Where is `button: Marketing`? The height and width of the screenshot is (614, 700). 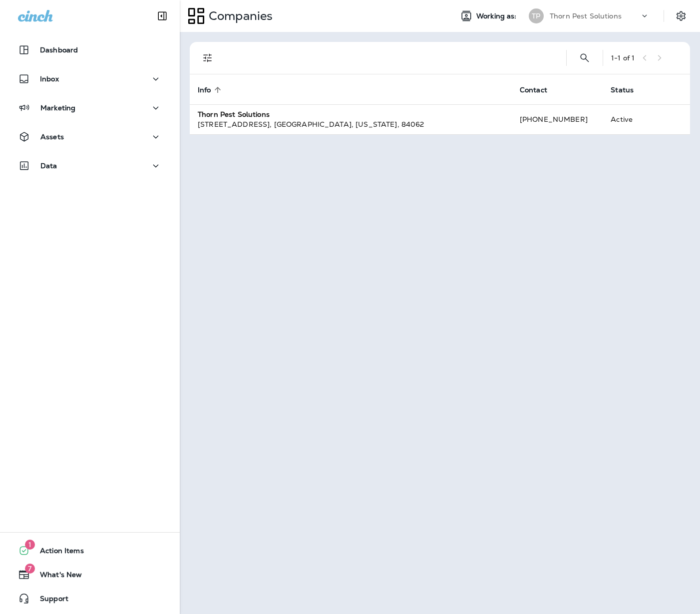 button: Marketing is located at coordinates (90, 108).